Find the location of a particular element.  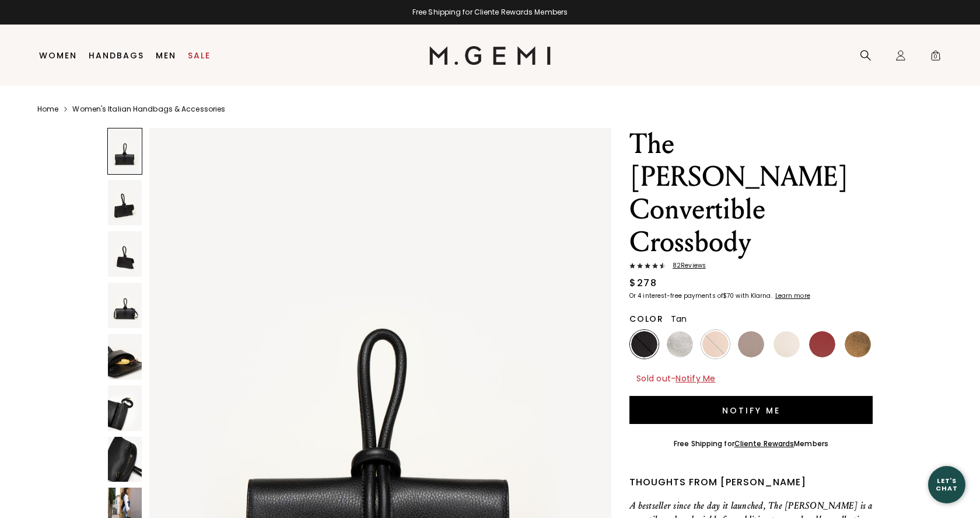

div: Free Shipping for Members is located at coordinates (751, 444).